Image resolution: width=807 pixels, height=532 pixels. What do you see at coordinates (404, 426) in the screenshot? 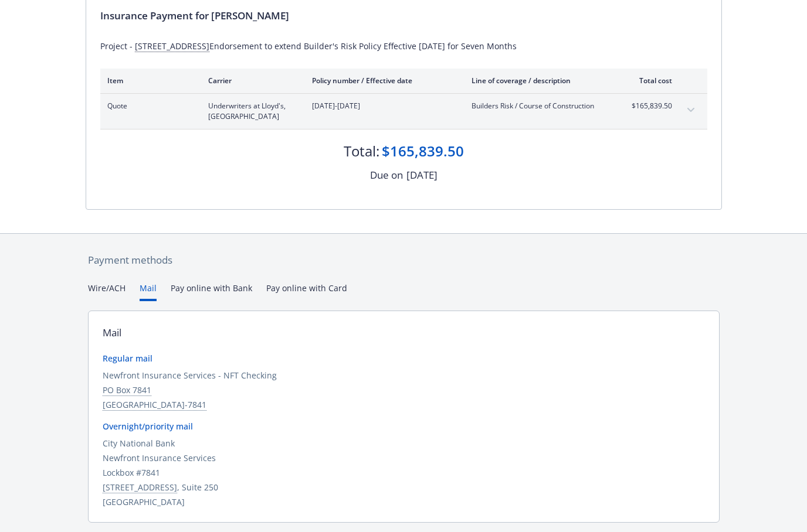
I see `div: Overnight/priority mail` at bounding box center [404, 426].